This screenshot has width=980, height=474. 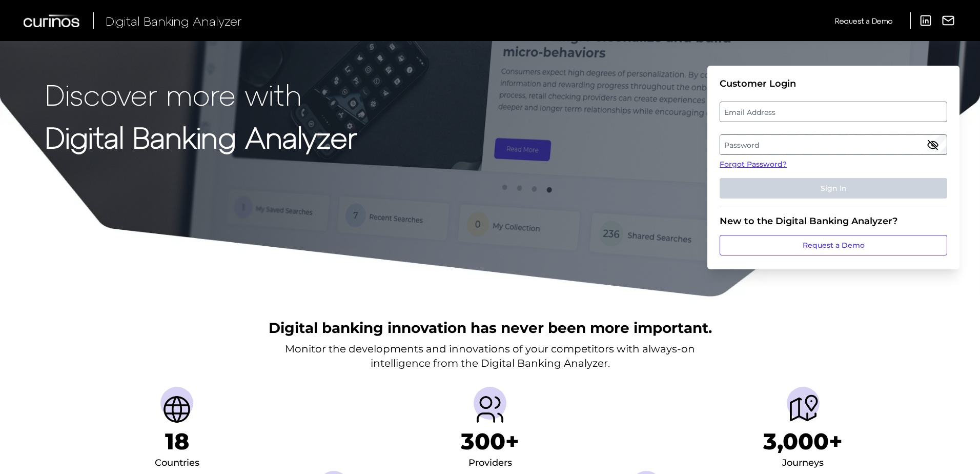 I want to click on img: Curinos, so click(x=53, y=21).